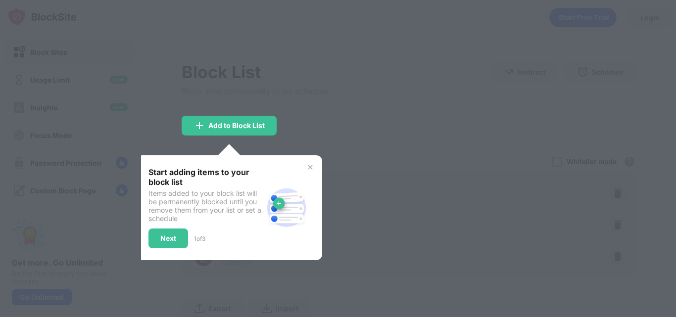 The width and height of the screenshot is (676, 317). Describe the element at coordinates (205, 177) in the screenshot. I see `div: Start adding items to your block list` at that location.